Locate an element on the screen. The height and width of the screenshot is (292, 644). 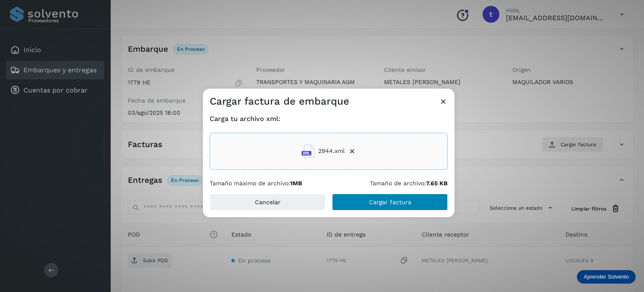
b: 1MB is located at coordinates (296, 183).